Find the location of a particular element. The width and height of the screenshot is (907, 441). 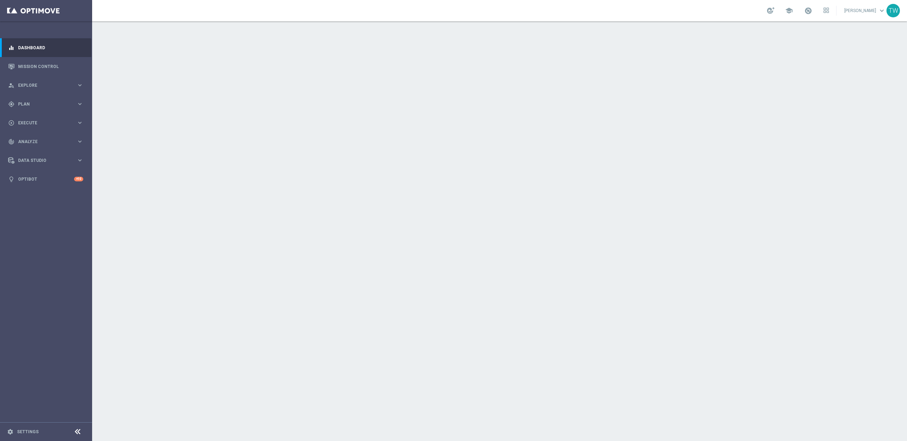

span: Data Studio is located at coordinates (47, 160).